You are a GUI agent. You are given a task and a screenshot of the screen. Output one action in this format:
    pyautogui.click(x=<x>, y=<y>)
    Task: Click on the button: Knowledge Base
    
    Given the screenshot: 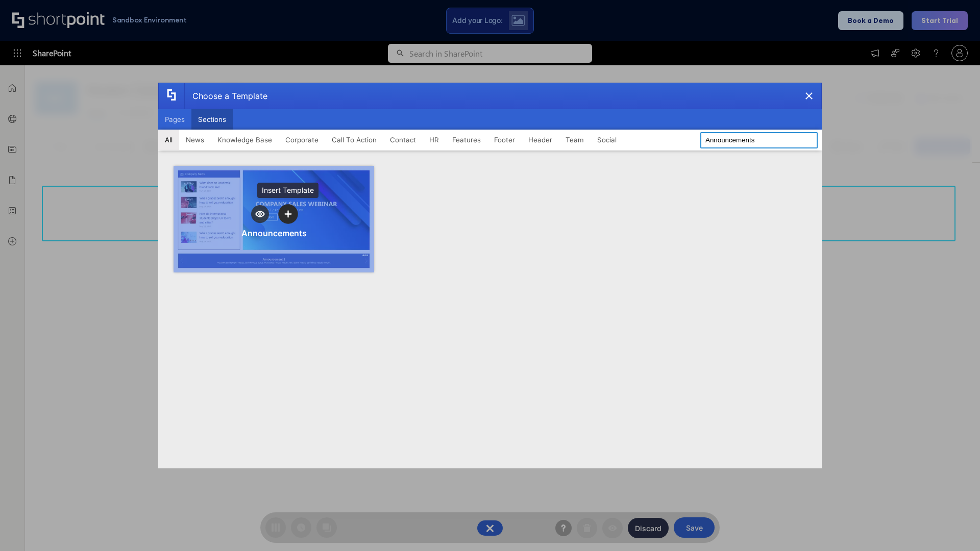 What is the action you would take?
    pyautogui.click(x=244, y=140)
    